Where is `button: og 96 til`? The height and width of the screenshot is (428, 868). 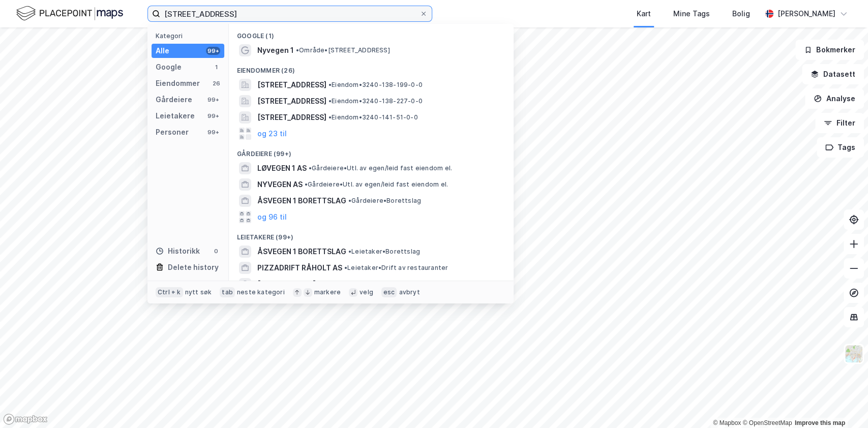 button: og 96 til is located at coordinates (272, 217).